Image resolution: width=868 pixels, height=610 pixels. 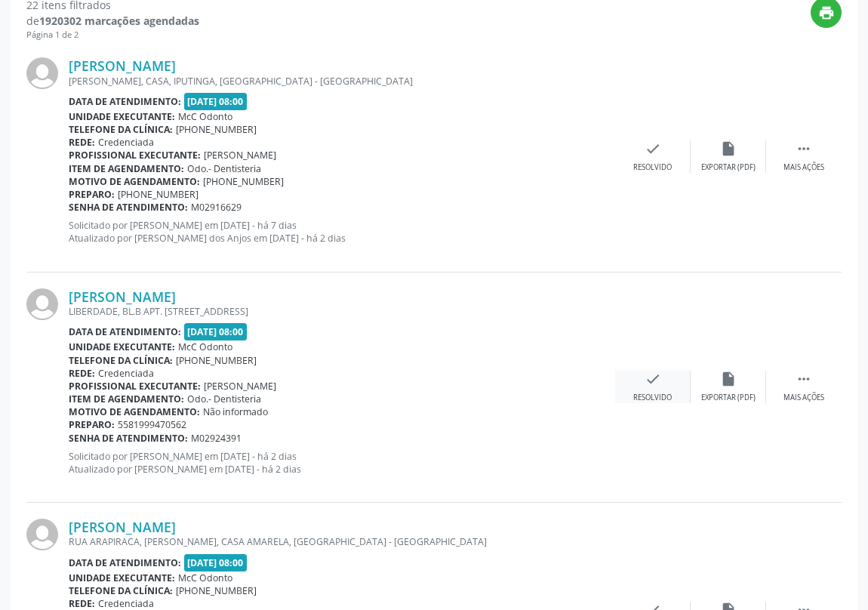 I want to click on div: Página 1 de 2, so click(x=113, y=35).